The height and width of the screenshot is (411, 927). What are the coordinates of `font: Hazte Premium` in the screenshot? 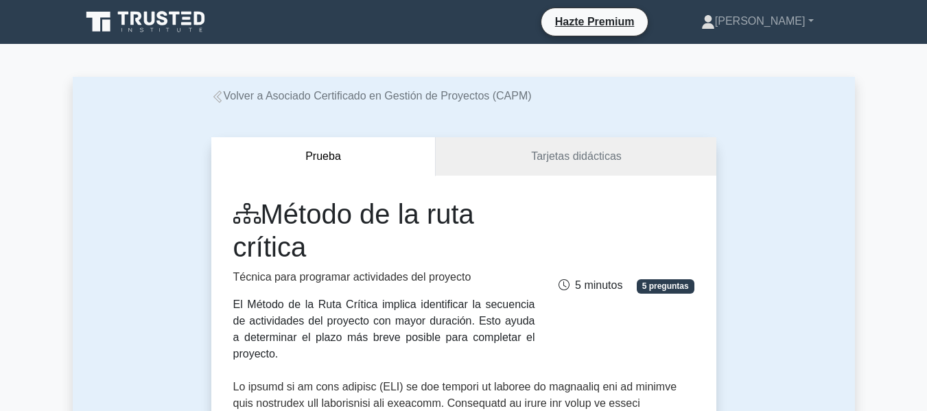 It's located at (595, 21).